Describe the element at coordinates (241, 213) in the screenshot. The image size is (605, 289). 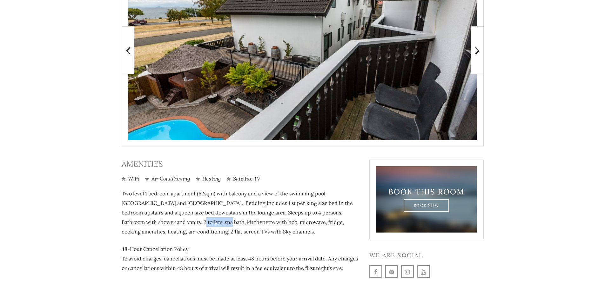
I see `p: Two level 1 bedroom apartment (62sqm) with balcony and a view of the swimming pool, [GEOGRAPHIC_D...` at that location.